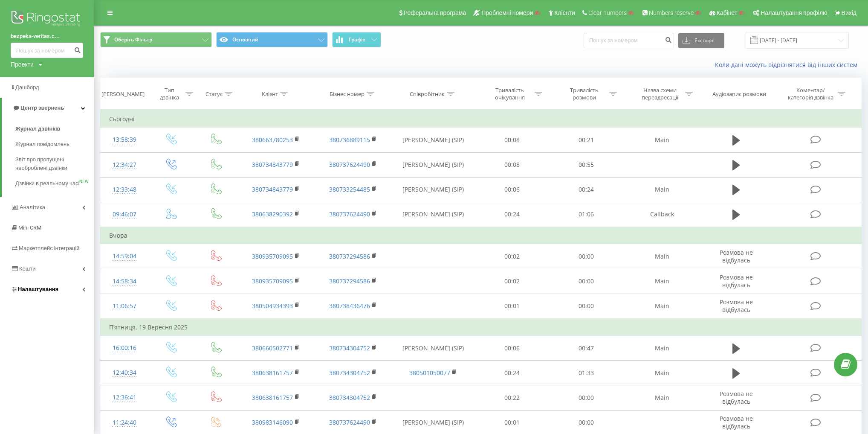 This screenshot has height=434, width=868. I want to click on span: Кошти, so click(27, 269).